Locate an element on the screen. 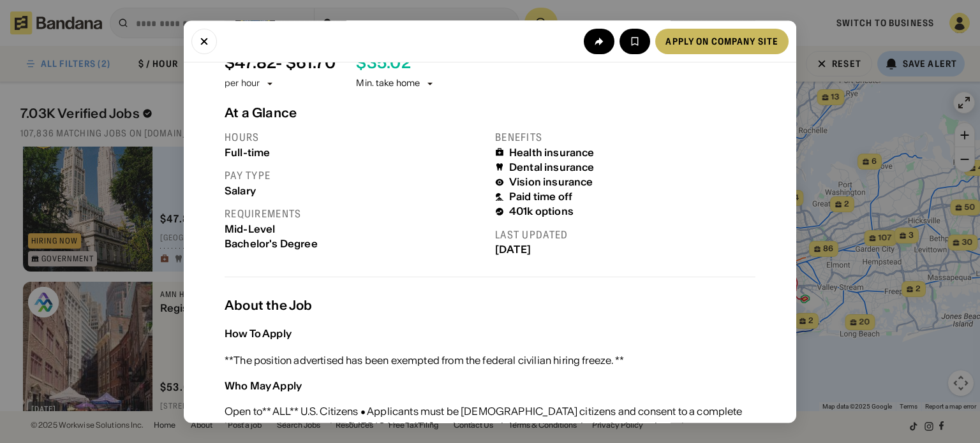 This screenshot has height=443, width=980. div: About the Job is located at coordinates (490, 305).